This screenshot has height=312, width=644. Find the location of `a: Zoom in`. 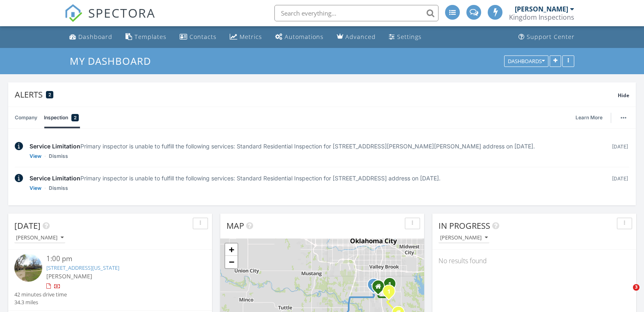

a: Zoom in is located at coordinates (232, 250).